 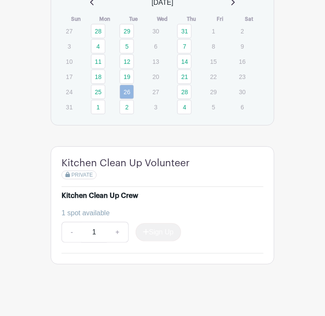 What do you see at coordinates (127, 76) in the screenshot?
I see `a: 19` at bounding box center [127, 76].